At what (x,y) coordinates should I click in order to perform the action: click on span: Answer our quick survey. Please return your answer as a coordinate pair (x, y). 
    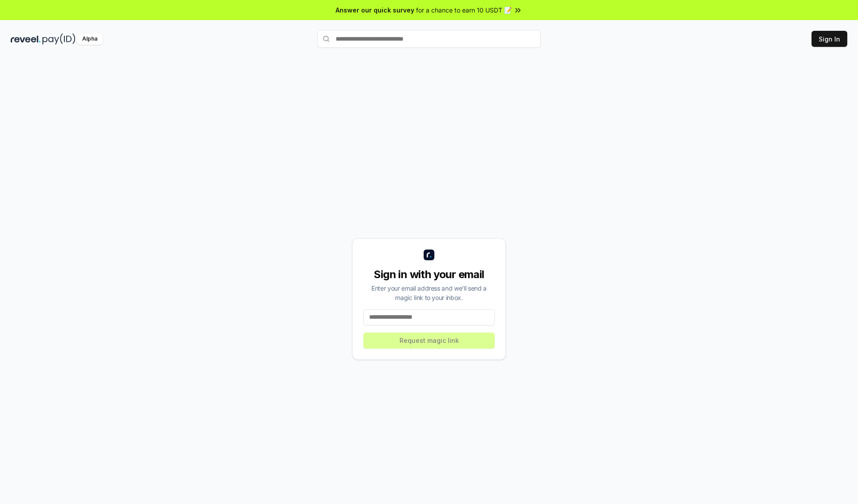
    Looking at the image, I should click on (375, 10).